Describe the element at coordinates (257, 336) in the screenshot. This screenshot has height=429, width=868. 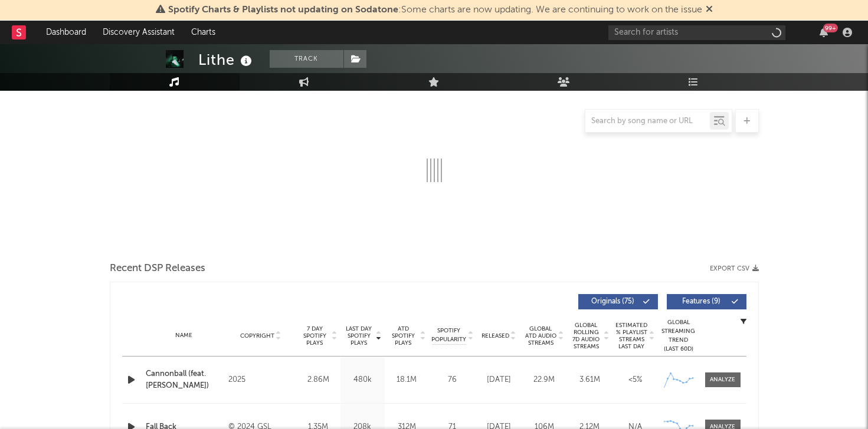
I see `span: Copyright` at that location.